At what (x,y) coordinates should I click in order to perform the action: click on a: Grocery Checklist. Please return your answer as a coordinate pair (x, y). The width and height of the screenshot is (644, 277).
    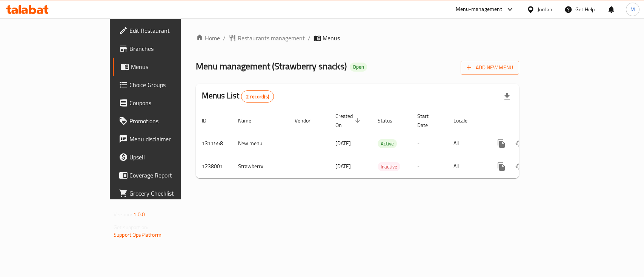
    Looking at the image, I should click on (165, 193).